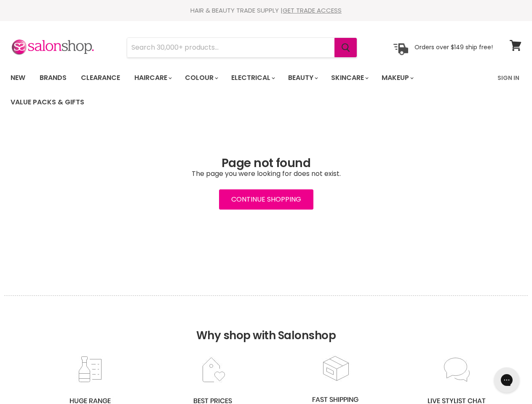  Describe the element at coordinates (345, 47) in the screenshot. I see `button: Search` at that location.